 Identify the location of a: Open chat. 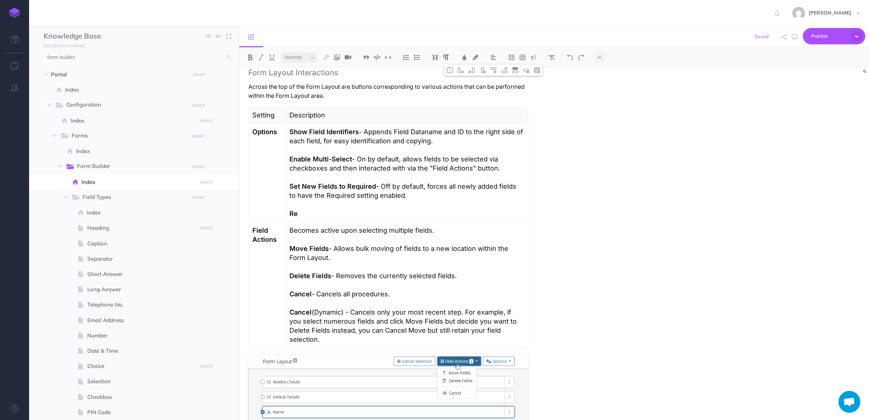
(849, 402).